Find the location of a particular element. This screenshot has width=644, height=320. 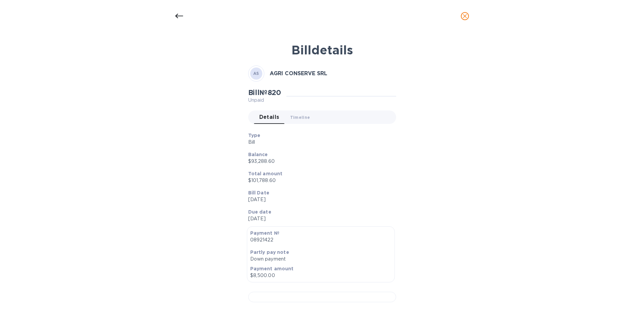

b: AS is located at coordinates (256, 73).